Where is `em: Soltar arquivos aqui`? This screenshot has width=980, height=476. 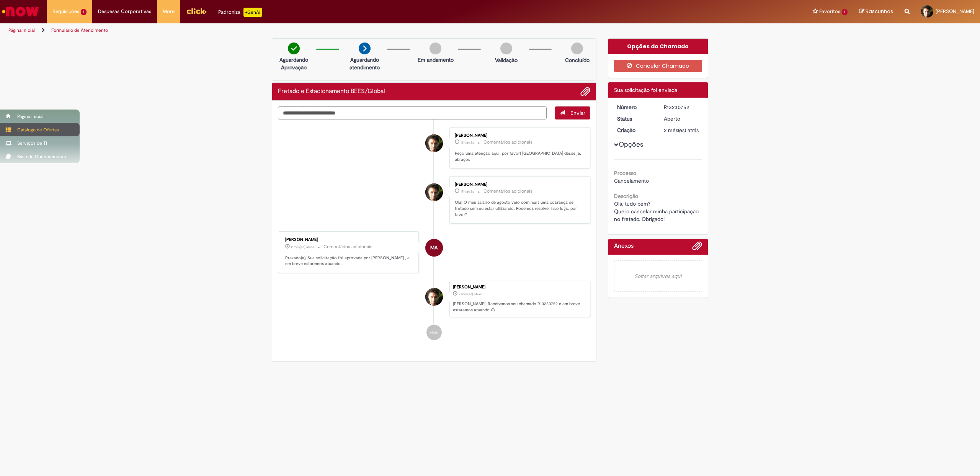
em: Soltar arquivos aqui is located at coordinates (658, 276).